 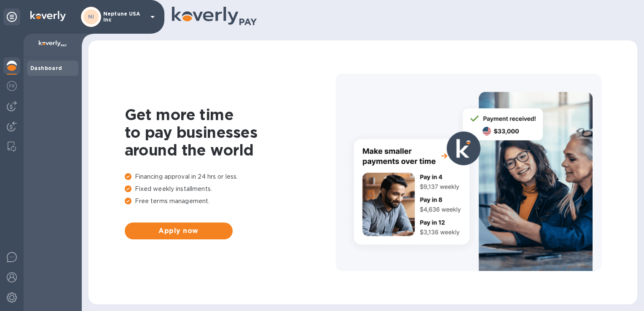 What do you see at coordinates (91, 17) in the screenshot?
I see `b: NI` at bounding box center [91, 17].